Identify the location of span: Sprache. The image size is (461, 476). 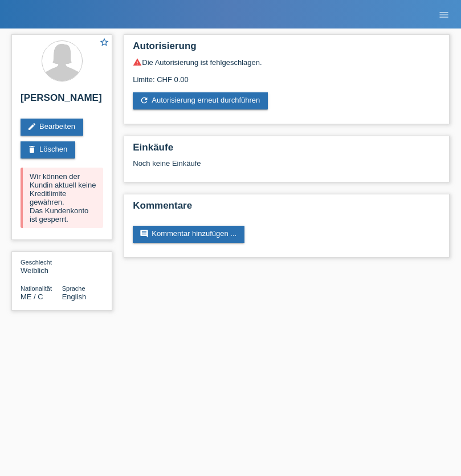
(74, 288).